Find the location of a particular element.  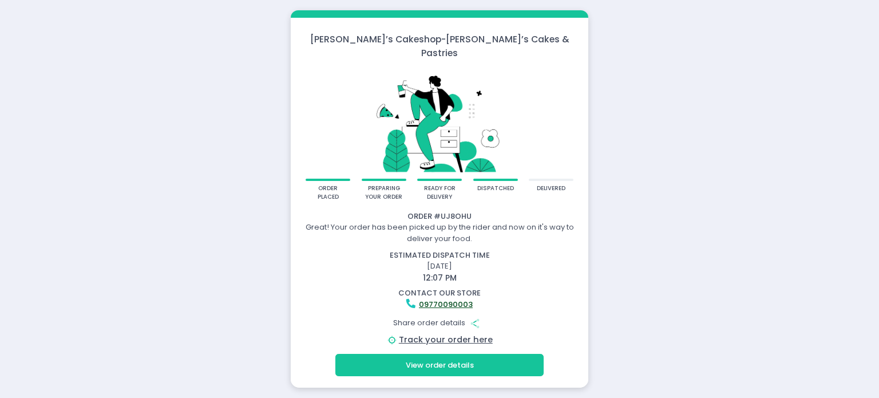

button: View order details is located at coordinates (439, 364).